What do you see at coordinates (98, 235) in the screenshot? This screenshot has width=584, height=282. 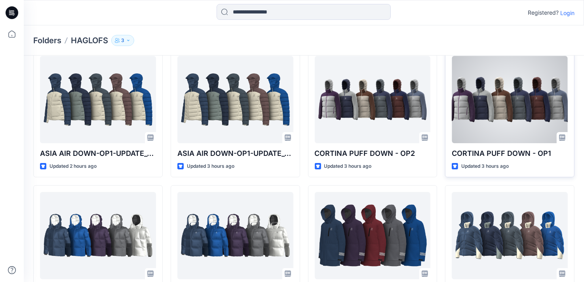 I see `a: ASIA FIT STOCKHOLM DOWN - 2​_OP2` at bounding box center [98, 235].